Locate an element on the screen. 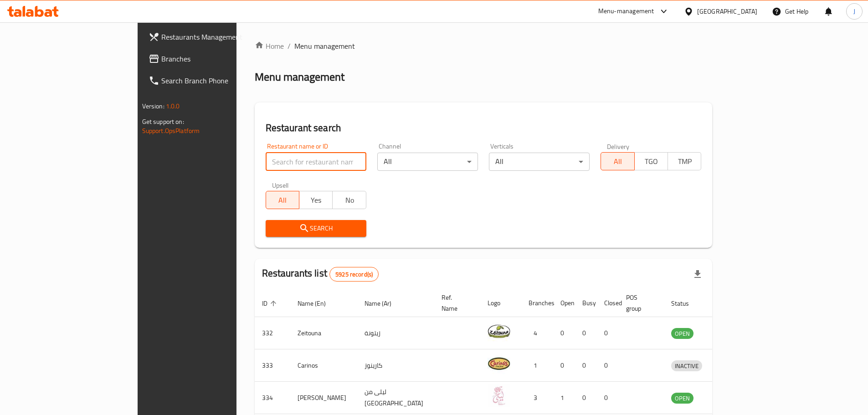 This screenshot has width=868, height=415. td: زيتونة is located at coordinates (395, 333).